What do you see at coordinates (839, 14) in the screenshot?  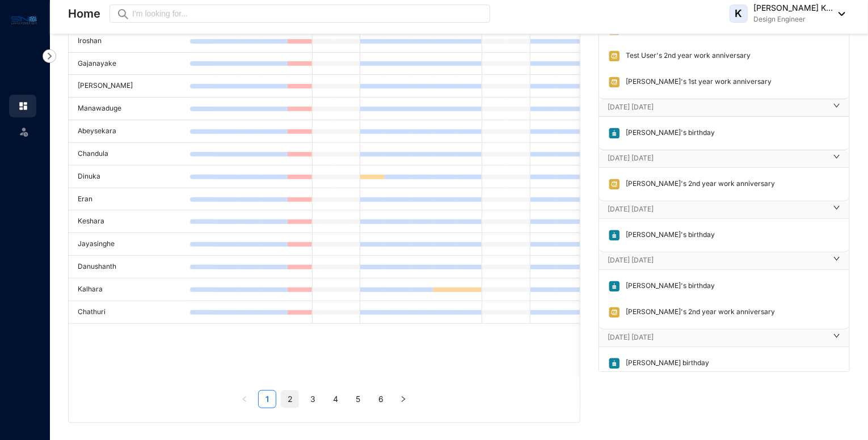 I see `img: dropdown-black.8e83cc76930a90b1a4fdb6d089b7bf3a.svg` at bounding box center [839, 14].